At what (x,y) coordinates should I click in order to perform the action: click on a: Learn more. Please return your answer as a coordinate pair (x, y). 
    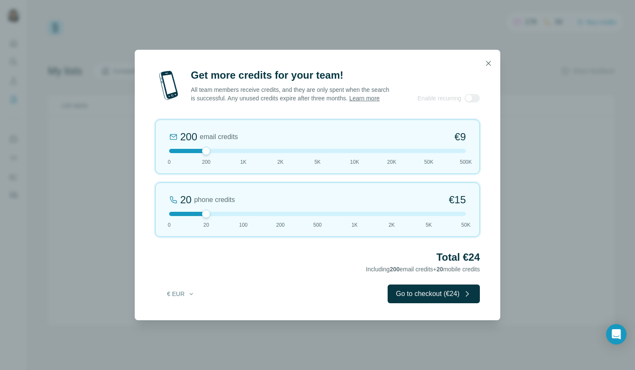
    Looking at the image, I should click on (365, 98).